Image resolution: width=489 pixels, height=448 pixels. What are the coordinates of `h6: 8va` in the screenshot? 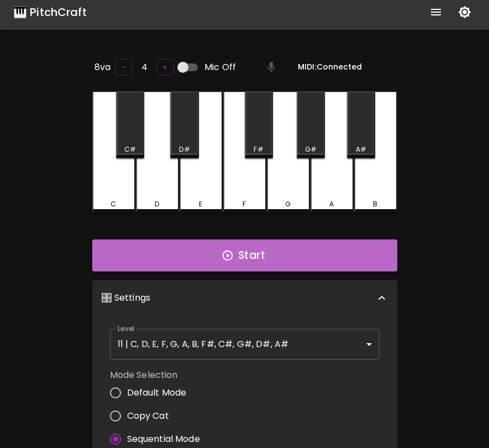 It's located at (102, 68).